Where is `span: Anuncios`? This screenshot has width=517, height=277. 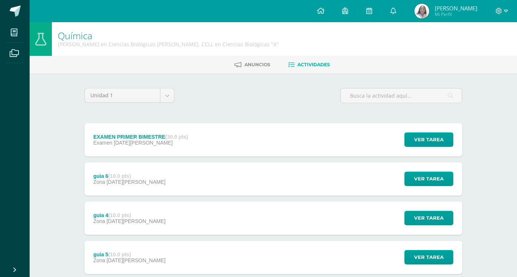 span: Anuncios is located at coordinates (257, 64).